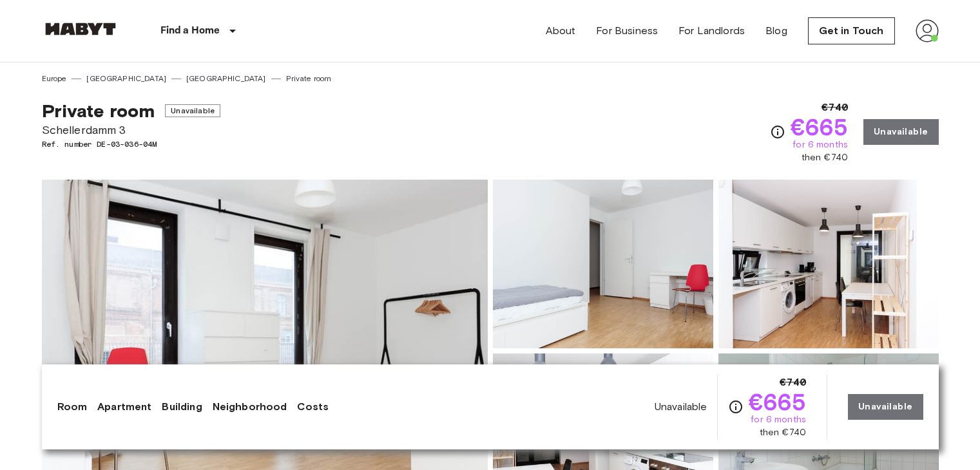 This screenshot has width=980, height=470. Describe the element at coordinates (182, 407) in the screenshot. I see `a: Building` at that location.